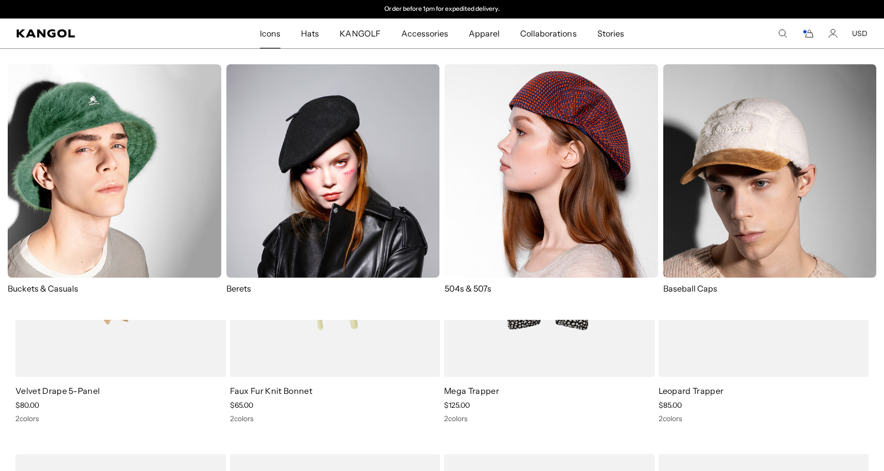 Image resolution: width=884 pixels, height=471 pixels. I want to click on span: Hats, so click(310, 33).